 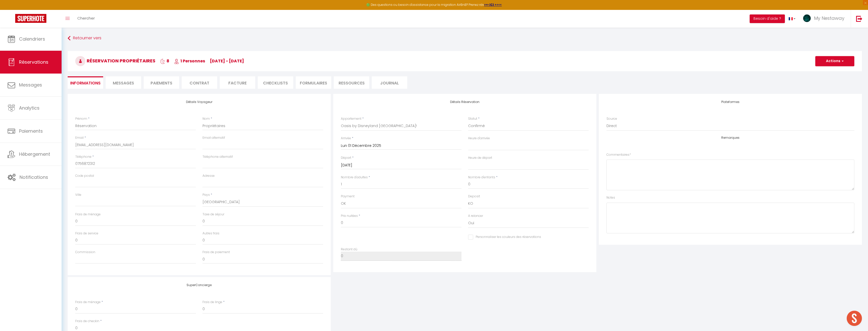 What do you see at coordinates (237, 83) in the screenshot?
I see `li: Facture` at bounding box center [237, 83].